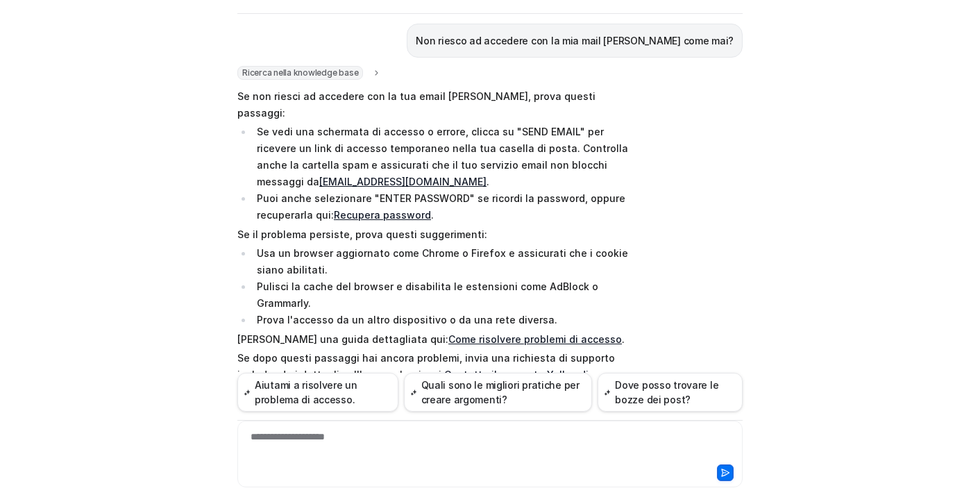  What do you see at coordinates (519, 374) in the screenshot?
I see `font: Contatta il supporto Yellowdig` at bounding box center [519, 374].